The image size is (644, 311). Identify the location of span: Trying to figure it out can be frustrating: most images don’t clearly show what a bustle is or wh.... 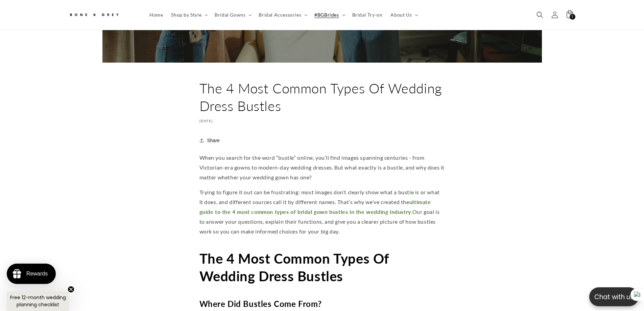
(319, 197).